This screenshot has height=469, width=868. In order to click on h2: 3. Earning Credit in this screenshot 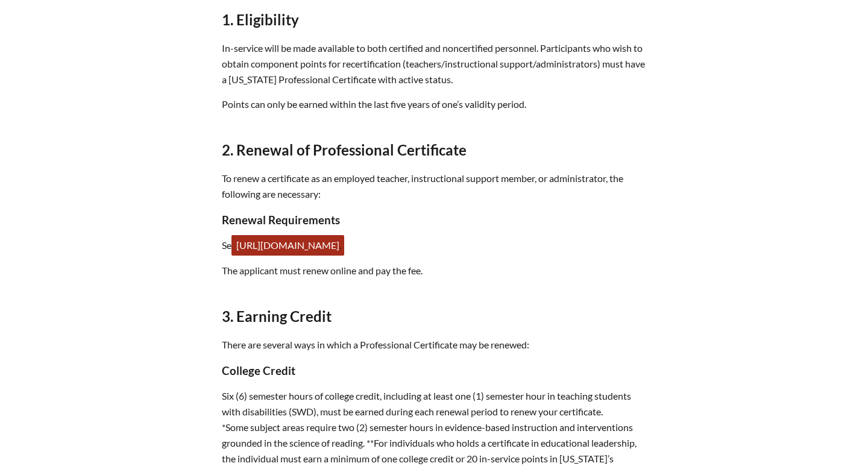, I will do `click(434, 316)`.